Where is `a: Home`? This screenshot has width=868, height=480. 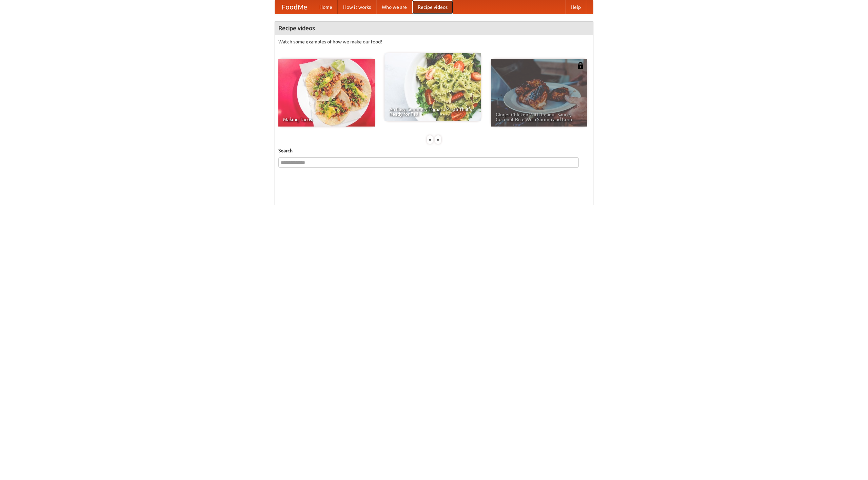 a: Home is located at coordinates (326, 7).